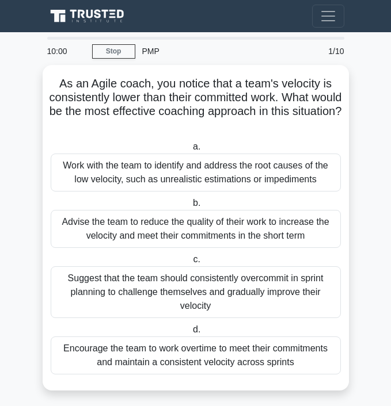  Describe the element at coordinates (196, 229) in the screenshot. I see `div: Advise the team to reduce the quality of their work to increase the velocity and meet their commi...` at that location.